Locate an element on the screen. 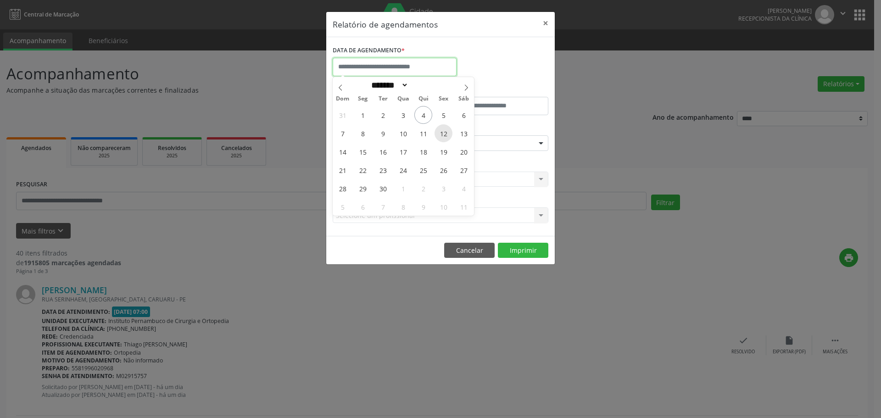 Image resolution: width=881 pixels, height=418 pixels. span: Setembro 15, 2025 is located at coordinates (362, 151).